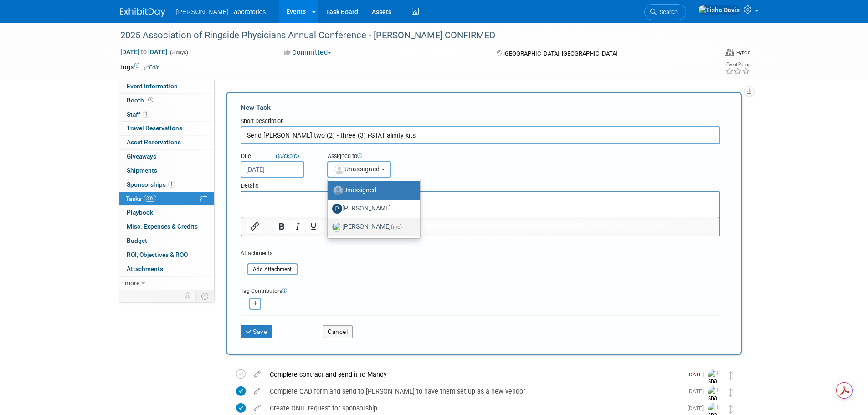 The width and height of the screenshot is (868, 415). What do you see at coordinates (151, 184) in the screenshot?
I see `span: Sponsorships` at bounding box center [151, 184].